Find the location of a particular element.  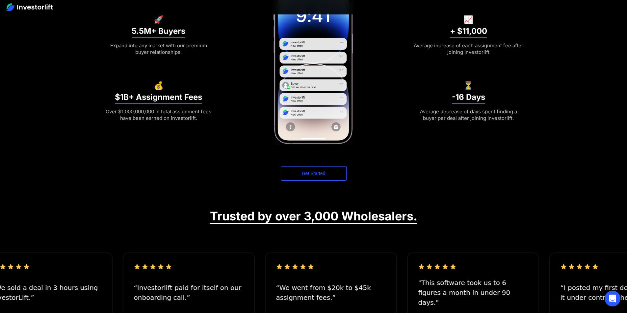

h3: $1B+ Assignment Fees is located at coordinates (158, 98).